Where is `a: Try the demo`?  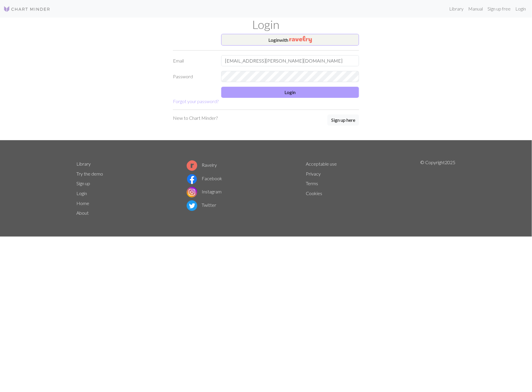 a: Try the demo is located at coordinates (90, 174).